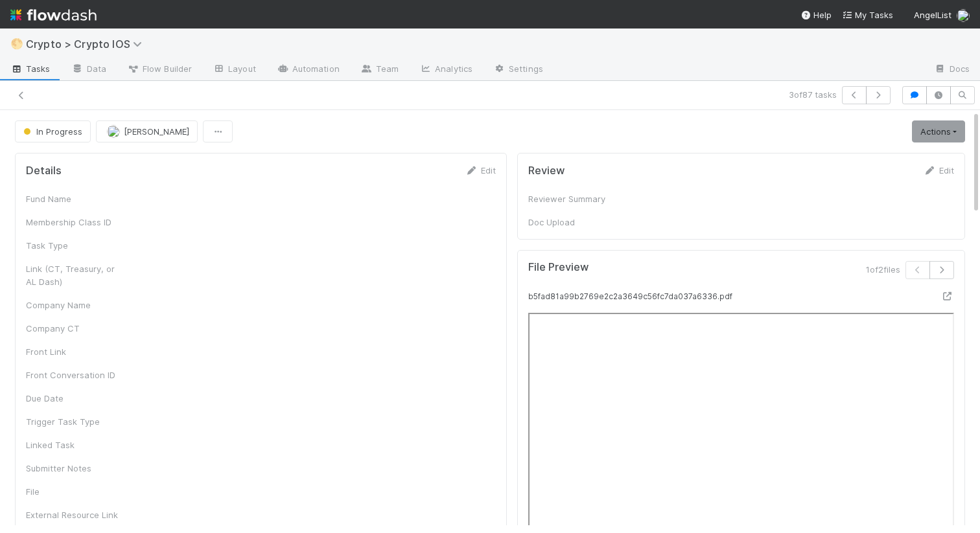  I want to click on span: My Tasks, so click(868, 15).